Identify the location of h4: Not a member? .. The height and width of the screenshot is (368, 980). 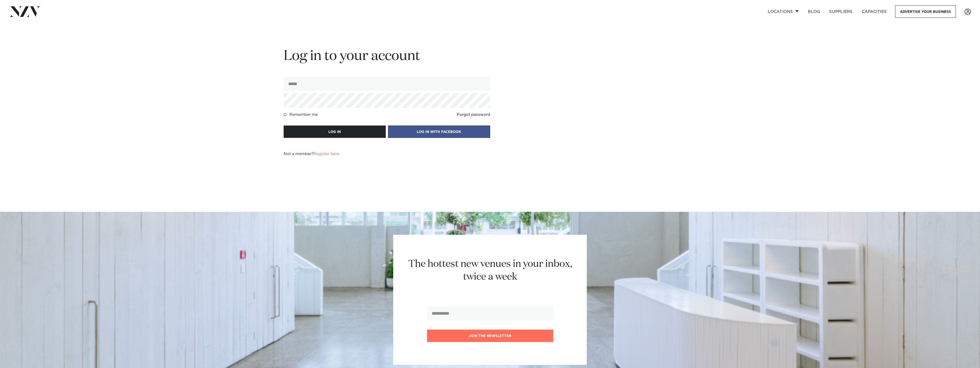
(312, 154).